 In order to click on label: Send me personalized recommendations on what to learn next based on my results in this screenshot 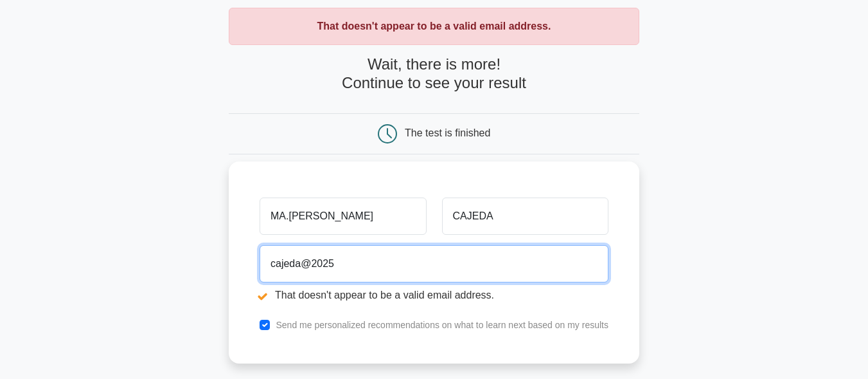, I will do `click(442, 324)`.